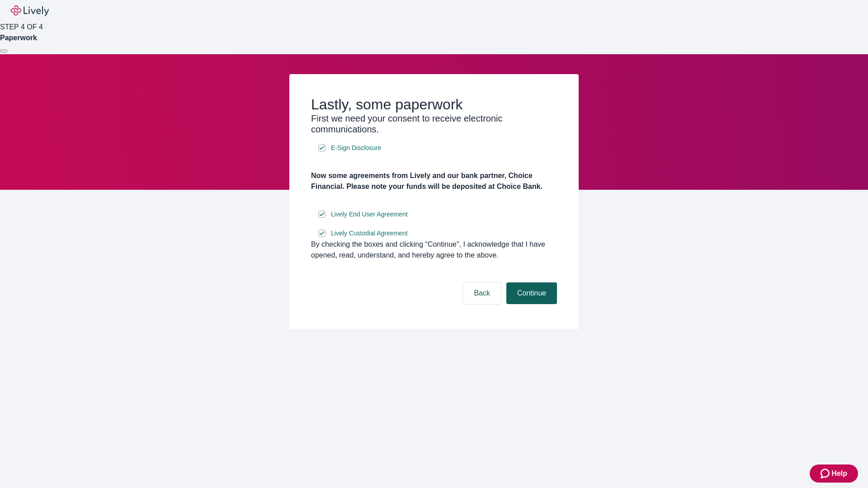 Image resolution: width=868 pixels, height=488 pixels. I want to click on div: By checking the boxes and clicking “Continue", I acknowledge that I have opened, read, understand..., so click(434, 250).